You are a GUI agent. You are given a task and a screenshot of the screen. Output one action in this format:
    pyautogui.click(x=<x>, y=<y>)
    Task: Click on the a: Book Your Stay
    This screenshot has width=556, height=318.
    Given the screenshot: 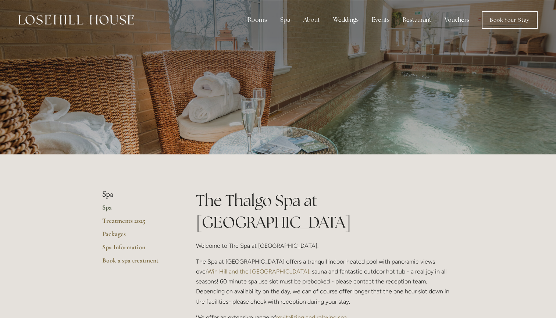 What is the action you would take?
    pyautogui.click(x=510, y=20)
    